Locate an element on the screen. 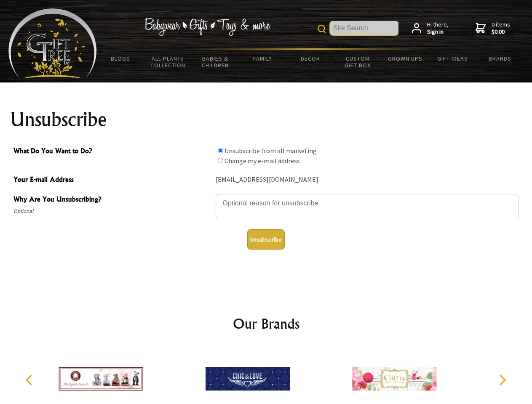  h2: Our Brands is located at coordinates (266, 324).